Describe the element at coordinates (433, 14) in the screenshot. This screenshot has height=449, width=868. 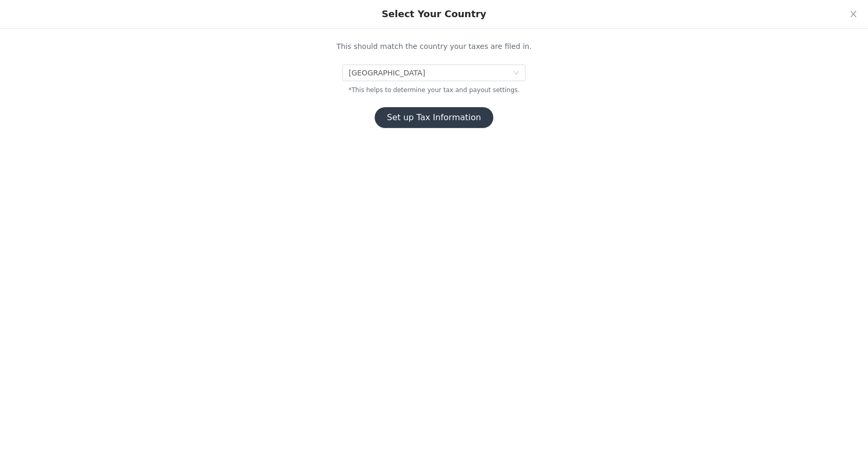
I see `div: Select Your Country` at that location.